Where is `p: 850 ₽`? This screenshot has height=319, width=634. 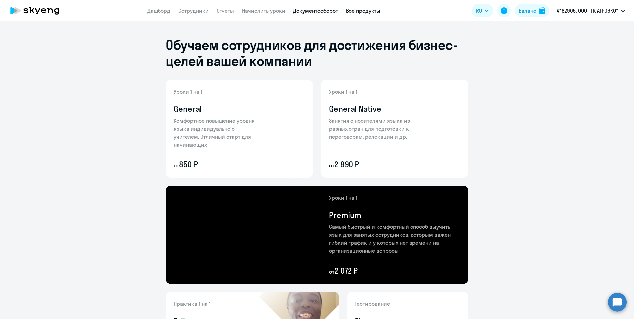
p: 850 ₽ is located at coordinates (217, 164).